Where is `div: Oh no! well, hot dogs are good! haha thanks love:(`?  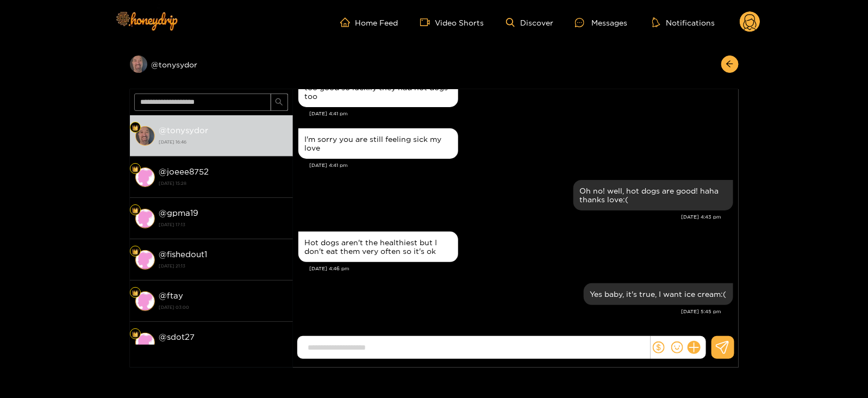 div: Oh no! well, hot dogs are good! haha thanks love:( is located at coordinates (653, 195).